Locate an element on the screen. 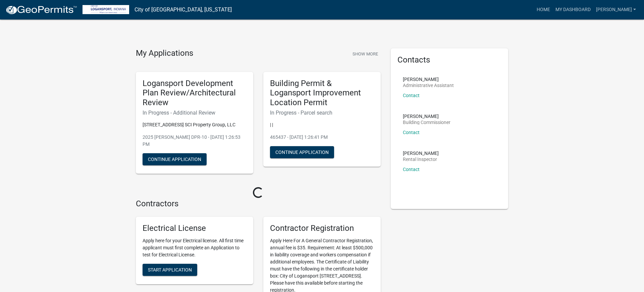 The width and height of the screenshot is (644, 292). p: Apply here for your Electrical license. All first time applicant must first complete an Applicati... is located at coordinates (194, 248).